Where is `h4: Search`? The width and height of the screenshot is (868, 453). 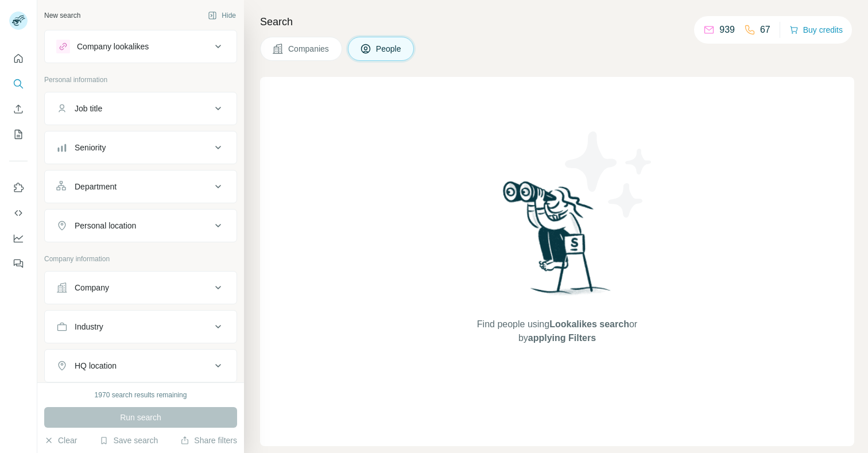
h4: Search is located at coordinates (557, 22).